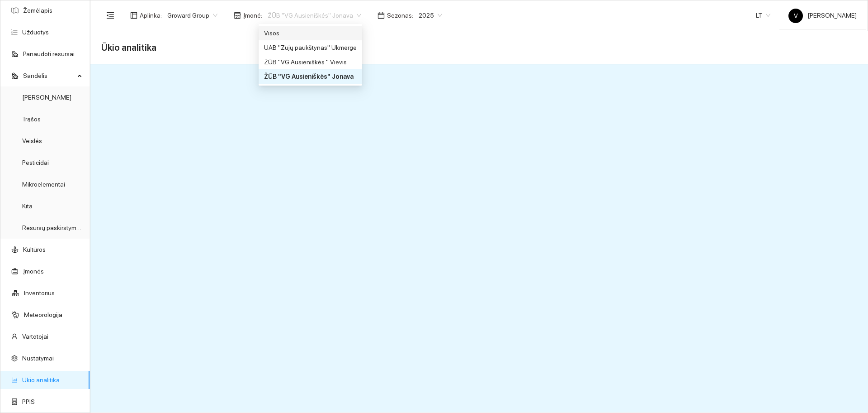 The height and width of the screenshot is (413, 868). I want to click on a: Panaudoti resursai, so click(49, 54).